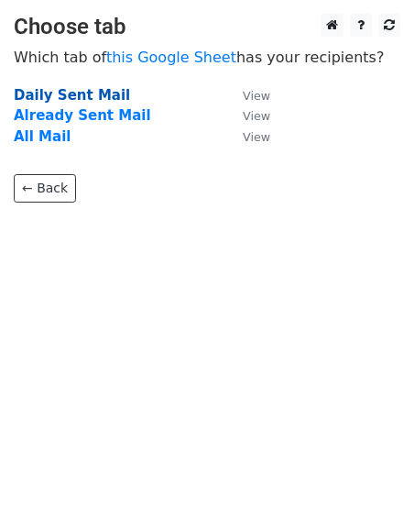  Describe the element at coordinates (42, 136) in the screenshot. I see `a: All Mail` at that location.